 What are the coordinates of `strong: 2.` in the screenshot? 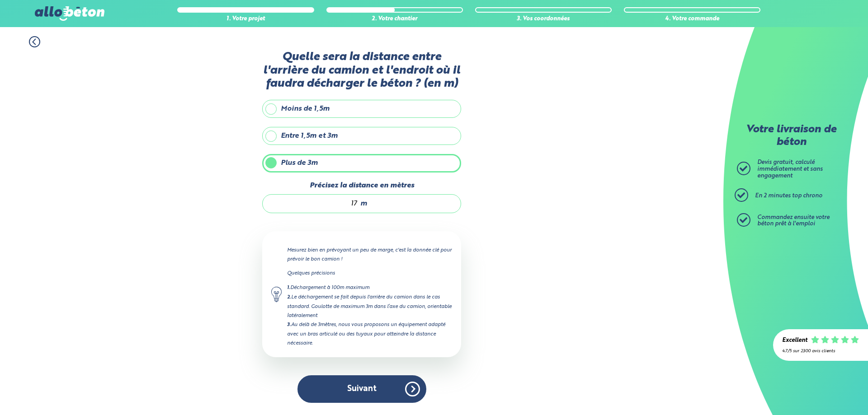 It's located at (289, 297).